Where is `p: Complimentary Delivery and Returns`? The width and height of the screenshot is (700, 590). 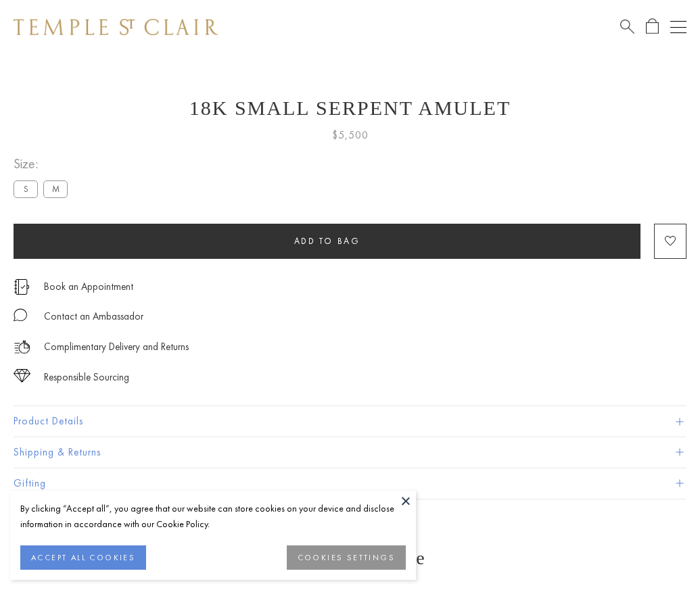 p: Complimentary Delivery and Returns is located at coordinates (116, 347).